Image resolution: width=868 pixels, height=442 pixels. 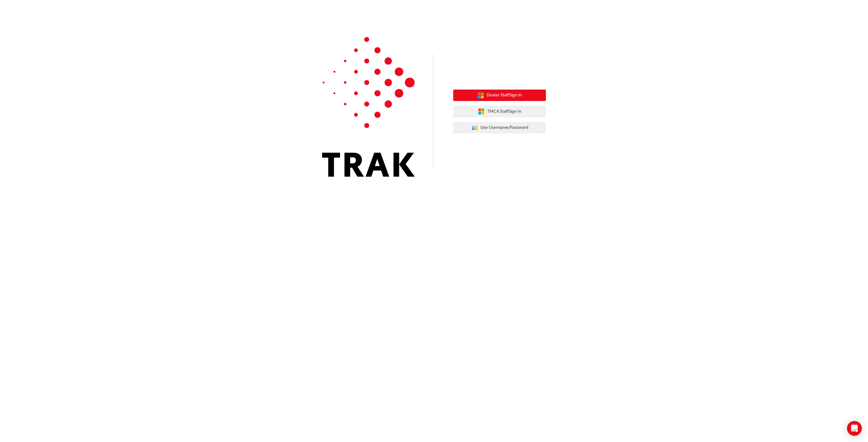 I want to click on button: TMCA StaffSign In, so click(x=499, y=112).